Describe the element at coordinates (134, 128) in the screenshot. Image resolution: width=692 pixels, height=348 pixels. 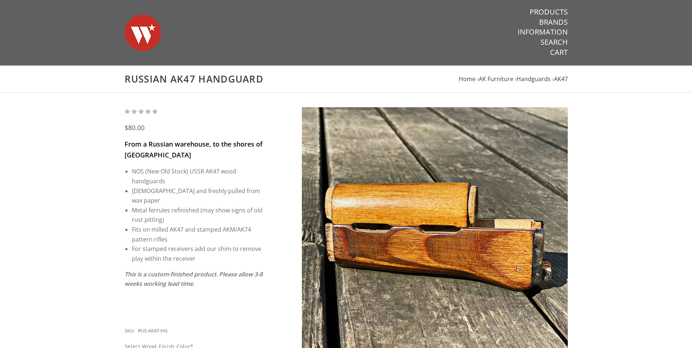
I see `span: $80.00` at that location.